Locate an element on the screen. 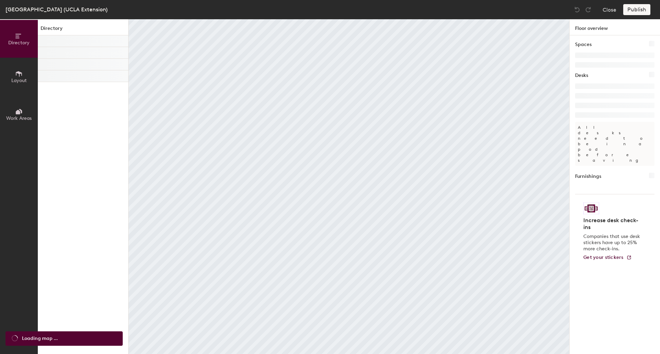  canvas: Map is located at coordinates (349, 187).